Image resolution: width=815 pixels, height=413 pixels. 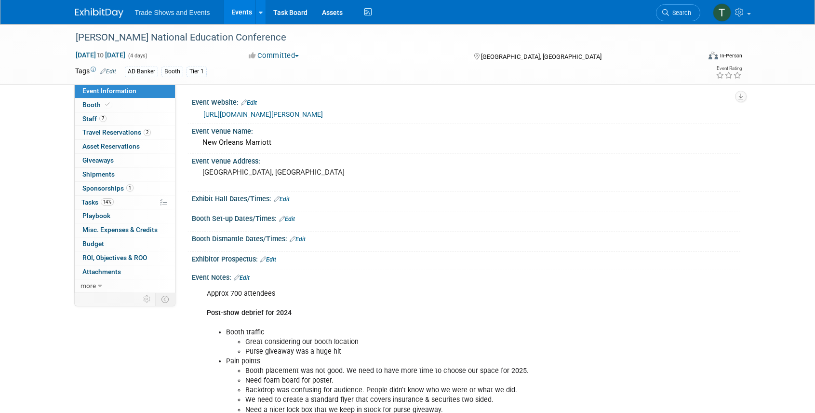 I want to click on span: to, so click(x=100, y=55).